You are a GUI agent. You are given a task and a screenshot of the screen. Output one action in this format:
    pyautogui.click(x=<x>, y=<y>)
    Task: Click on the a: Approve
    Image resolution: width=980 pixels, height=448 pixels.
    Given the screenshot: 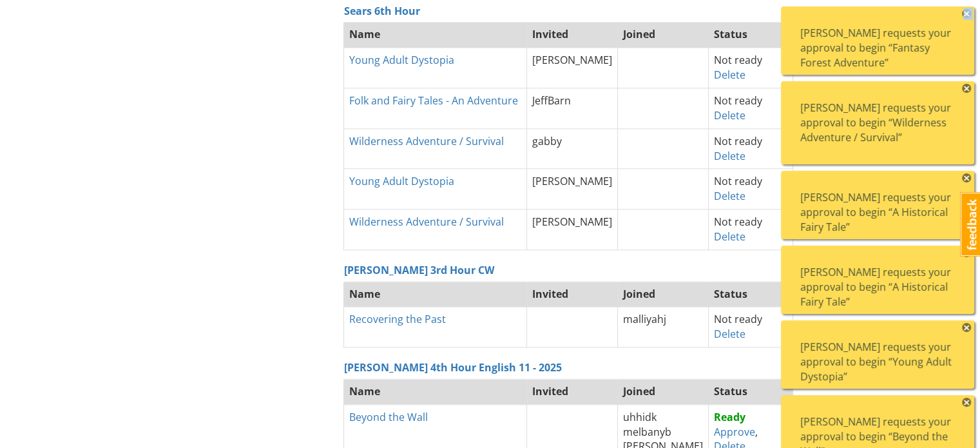 What is the action you would take?
    pyautogui.click(x=735, y=432)
    